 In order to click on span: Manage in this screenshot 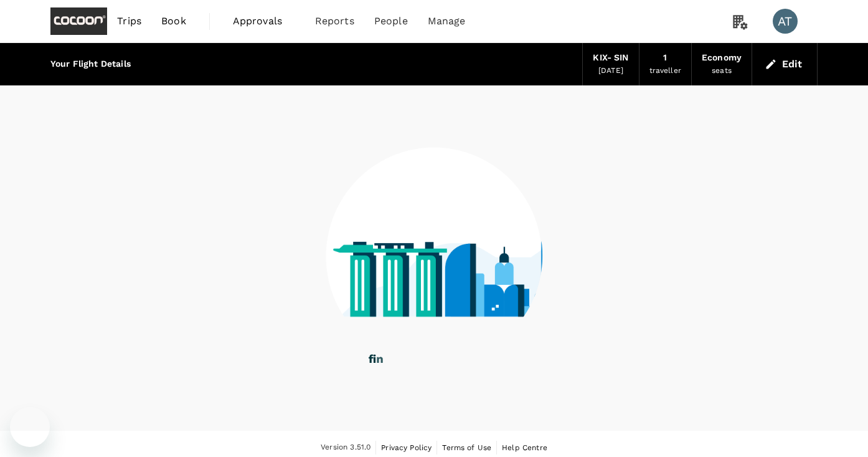, I will do `click(446, 21)`.